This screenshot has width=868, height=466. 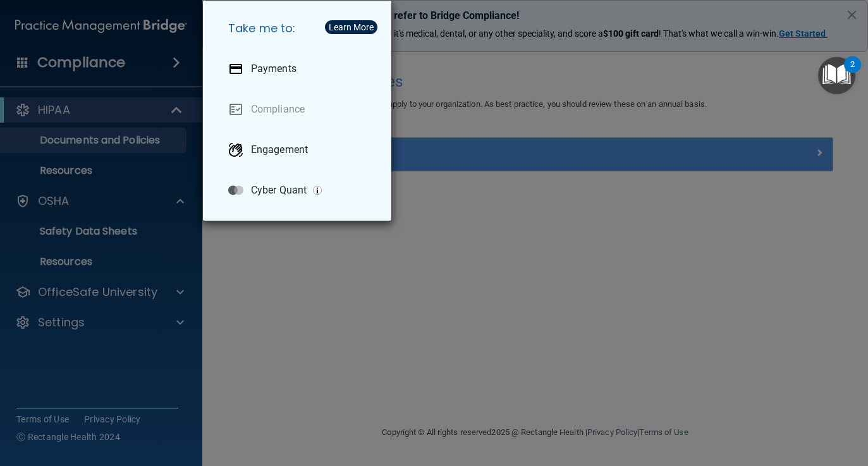 What do you see at coordinates (274, 69) in the screenshot?
I see `p: Payments` at bounding box center [274, 69].